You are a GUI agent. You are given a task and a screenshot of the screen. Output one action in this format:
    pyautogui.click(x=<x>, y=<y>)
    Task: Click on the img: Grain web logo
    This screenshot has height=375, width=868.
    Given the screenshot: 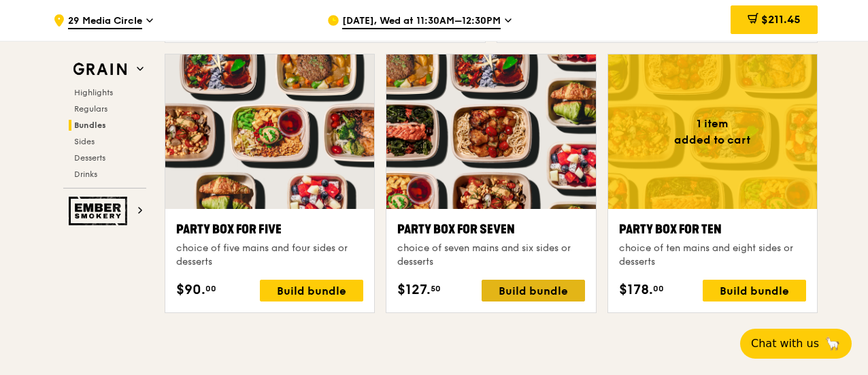 What is the action you would take?
    pyautogui.click(x=100, y=69)
    